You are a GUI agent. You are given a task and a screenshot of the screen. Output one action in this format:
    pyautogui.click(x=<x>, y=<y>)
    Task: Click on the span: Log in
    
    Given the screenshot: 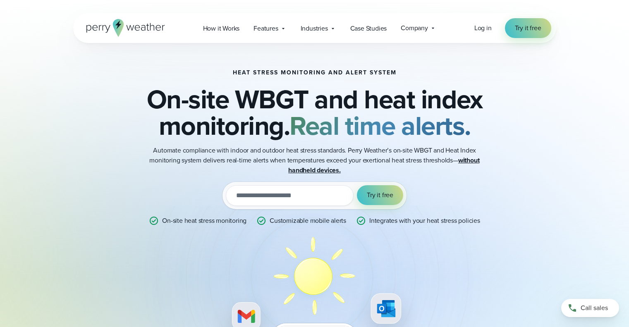 What is the action you would take?
    pyautogui.click(x=483, y=28)
    